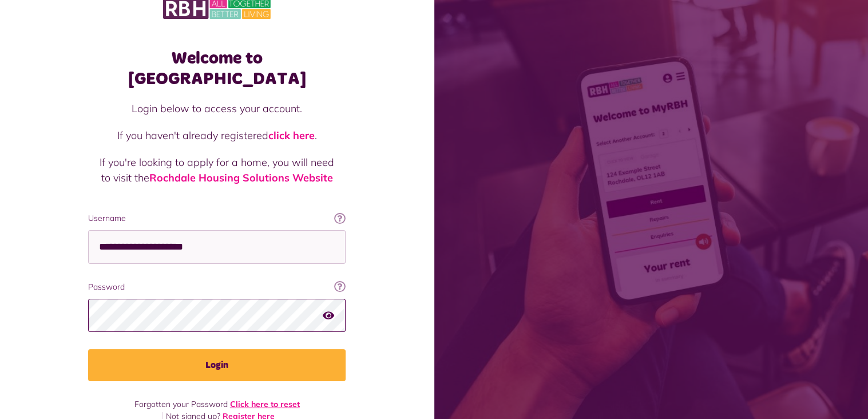  I want to click on a: click here, so click(291, 135).